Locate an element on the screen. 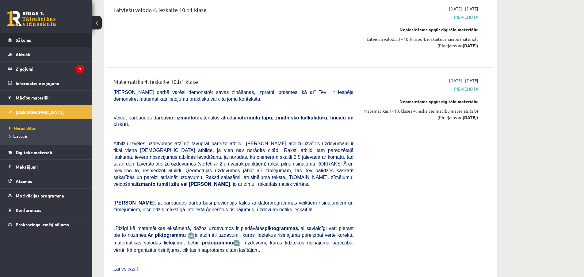 The image size is (584, 277). a: Mācību materiāli is located at coordinates (46, 98).